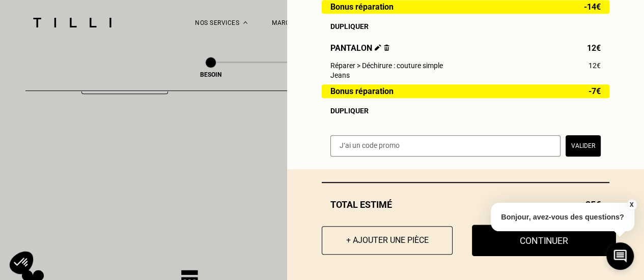  What do you see at coordinates (465, 205) in the screenshot?
I see `div: Total estimé` at bounding box center [465, 205].